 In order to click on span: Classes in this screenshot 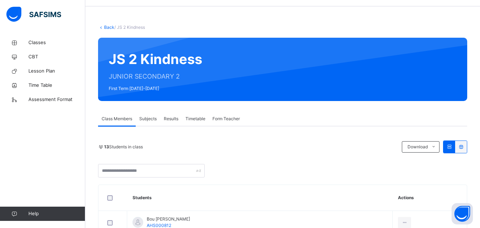, I will do `click(57, 43)`.